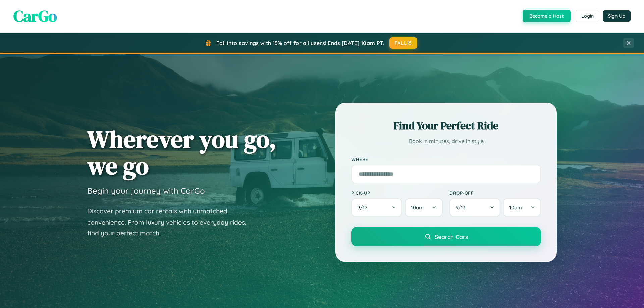  What do you see at coordinates (446, 126) in the screenshot?
I see `h2: Find Your Perfect Ride` at bounding box center [446, 126].